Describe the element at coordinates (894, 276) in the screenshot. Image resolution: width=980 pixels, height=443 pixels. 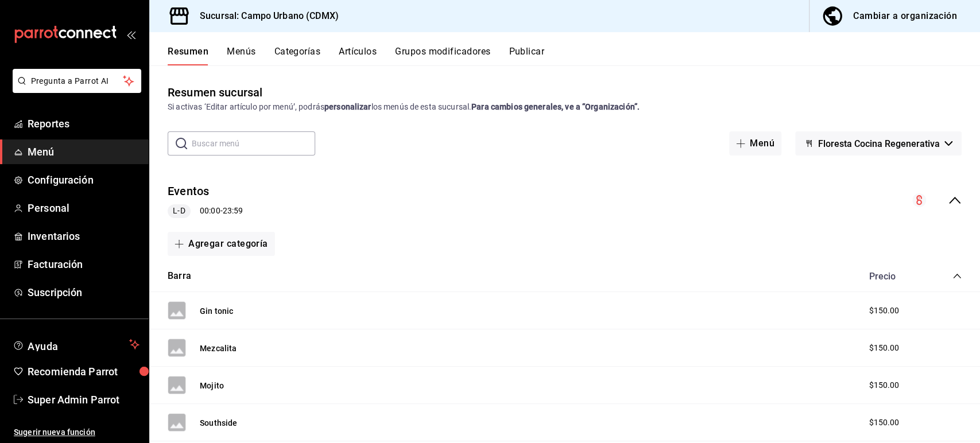
I see `div: Precio` at that location.